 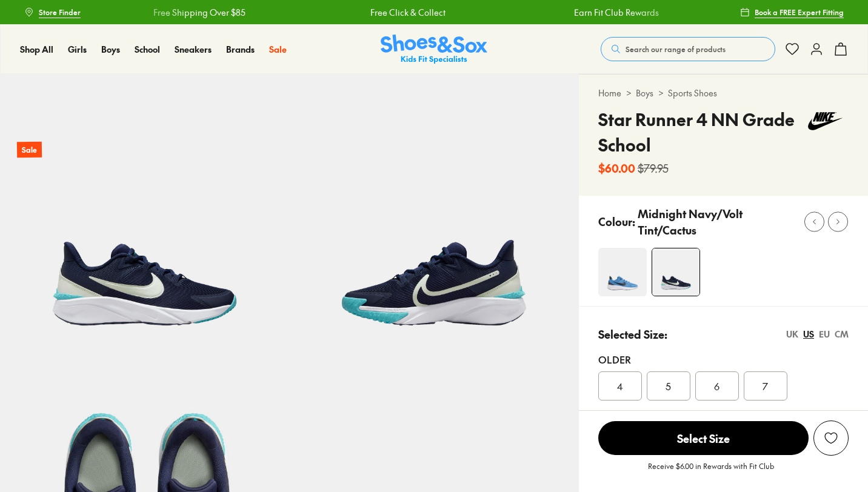 I want to click on img: 5-537492_1, so click(x=434, y=219).